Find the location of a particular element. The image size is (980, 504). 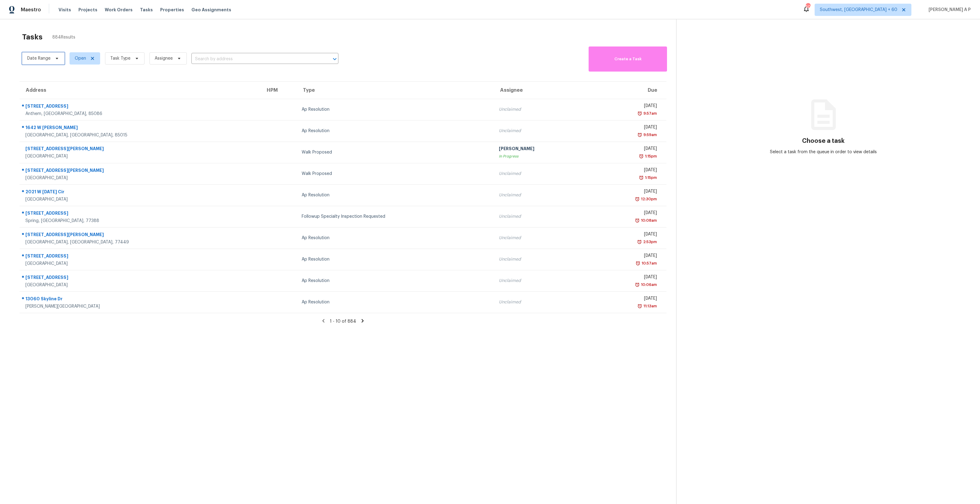

th: HPM is located at coordinates (278, 90).